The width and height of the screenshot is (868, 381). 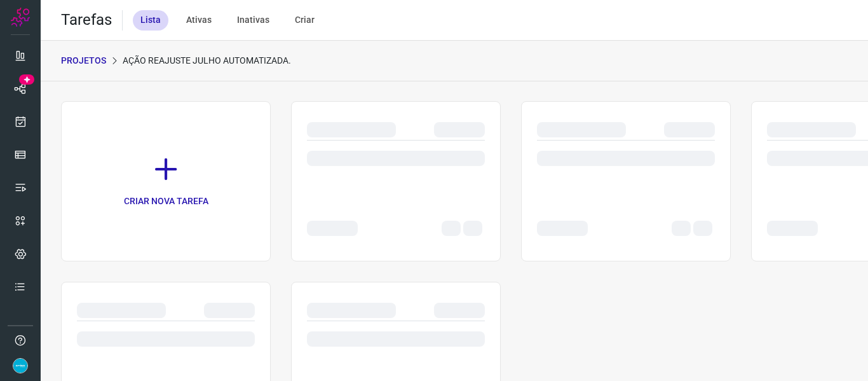 I want to click on p: PROJETOS, so click(x=83, y=61).